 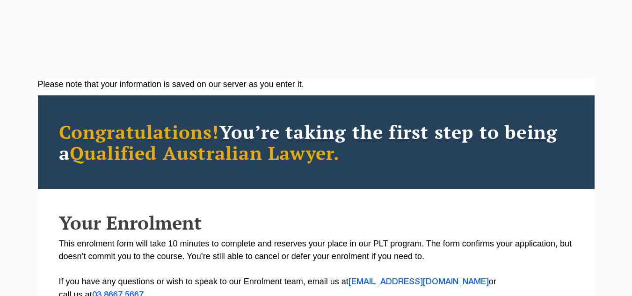 What do you see at coordinates (205, 153) in the screenshot?
I see `span: Qualified Australian Lawyer.` at bounding box center [205, 153].